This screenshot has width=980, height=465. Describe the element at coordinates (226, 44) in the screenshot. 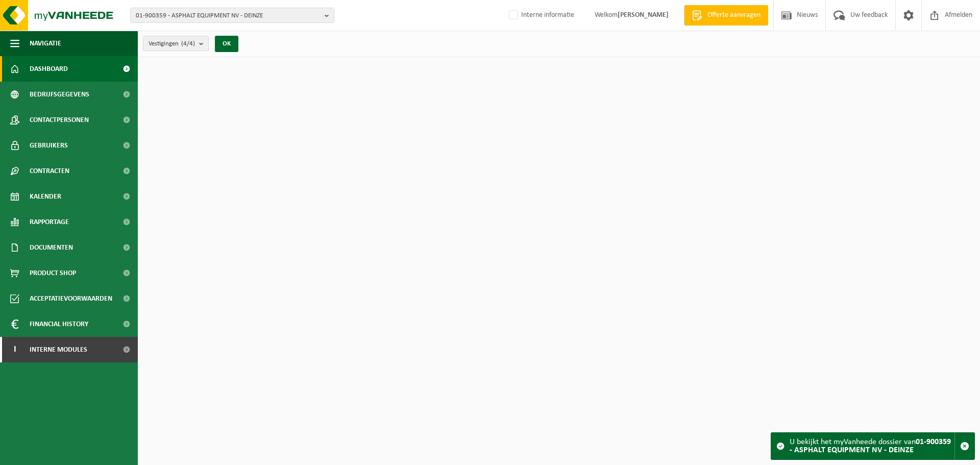

I see `button: OK` at that location.